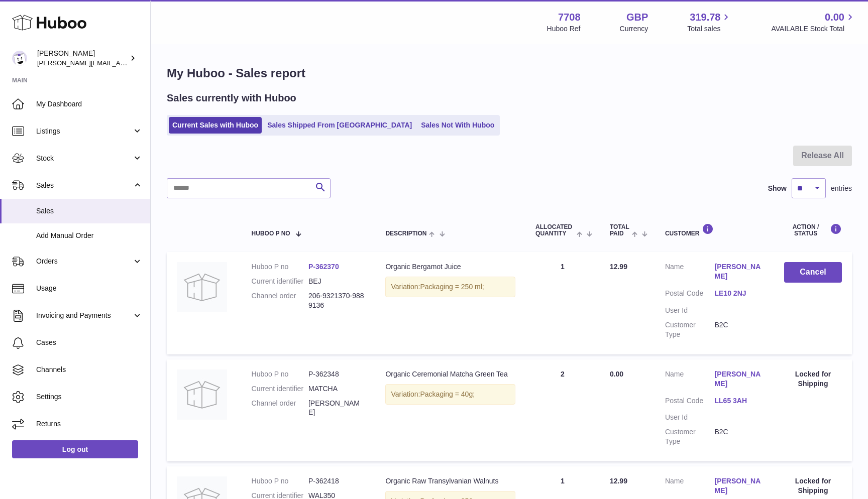 Image resolution: width=868 pixels, height=499 pixels. Describe the element at coordinates (406, 233) in the screenshot. I see `span: Description` at that location.